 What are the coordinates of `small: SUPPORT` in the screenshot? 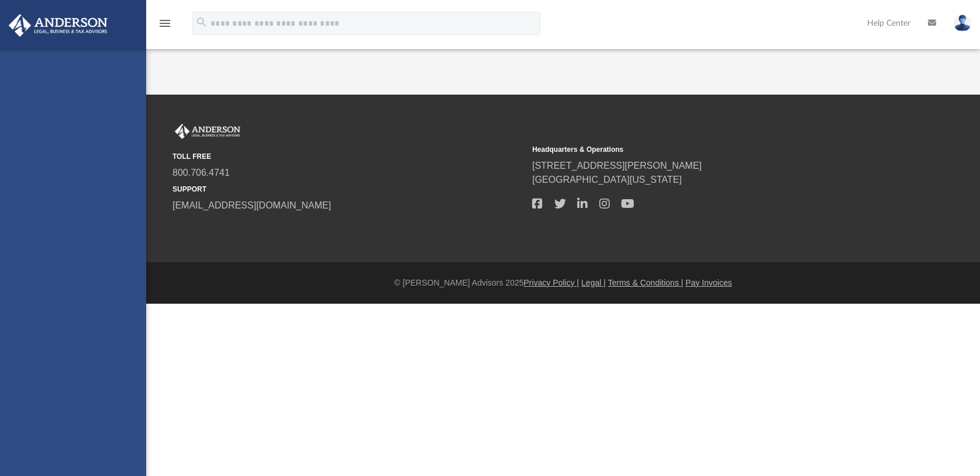 It's located at (348, 189).